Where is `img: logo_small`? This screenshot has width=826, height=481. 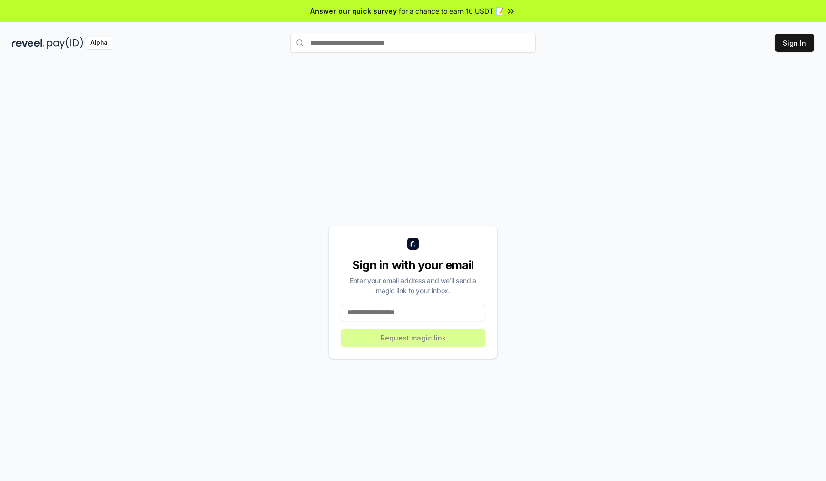 img: logo_small is located at coordinates (413, 244).